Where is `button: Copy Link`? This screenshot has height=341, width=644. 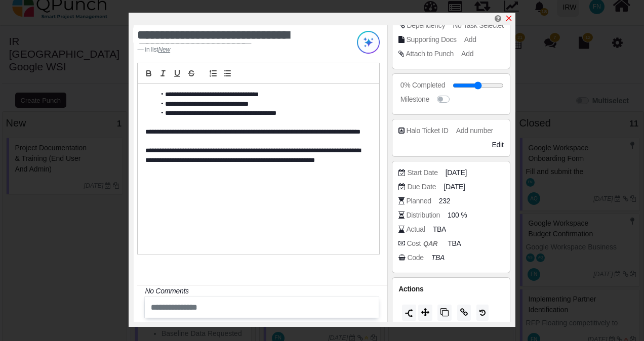 button: Copy Link is located at coordinates (464, 313).